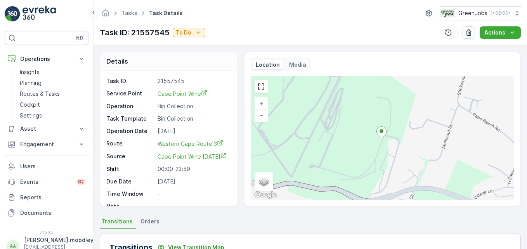 Image resolution: width=527 pixels, height=249 pixels. I want to click on button: GreenJobs(+02:00), so click(480, 13).